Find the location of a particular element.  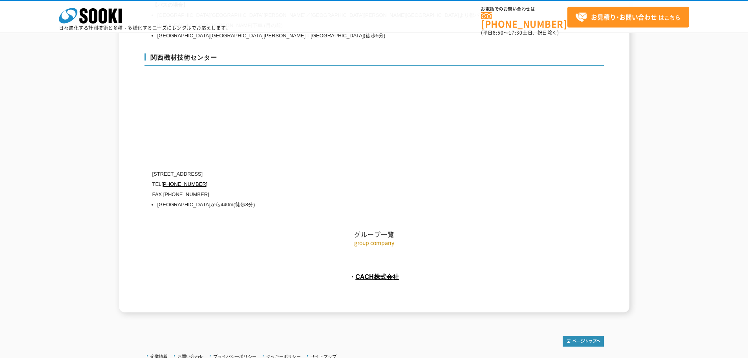

h2: グループ一覧 is located at coordinates (374, 195).